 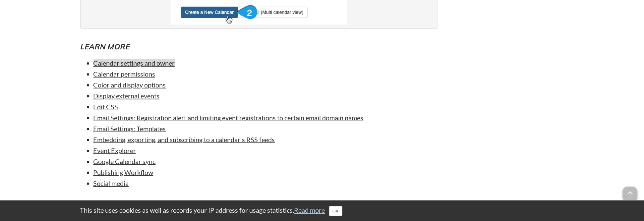 What do you see at coordinates (322, 210) in the screenshot?
I see `div: This site uses cookies as well as records your IP address for usage statistics.` at bounding box center [322, 210].